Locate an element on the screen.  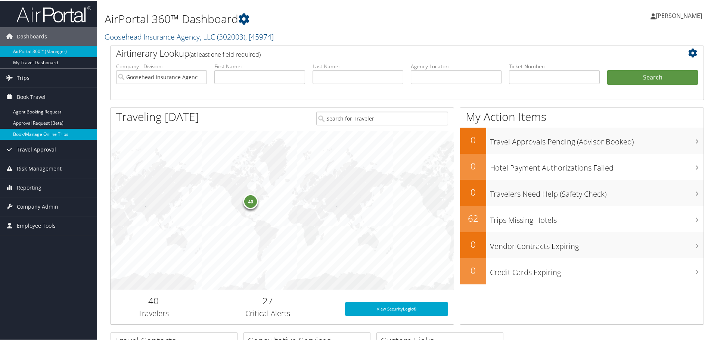
span: Dashboards is located at coordinates (32, 36).